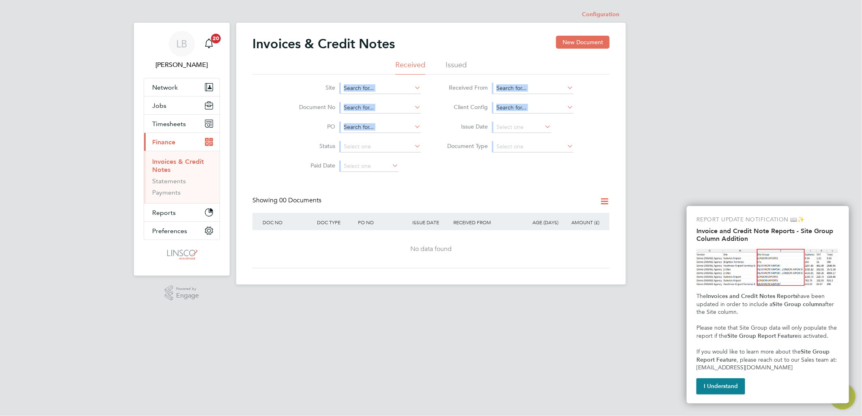 This screenshot has height=416, width=862. Describe the element at coordinates (431, 222) in the screenshot. I see `div: ISSUE DATE` at that location.